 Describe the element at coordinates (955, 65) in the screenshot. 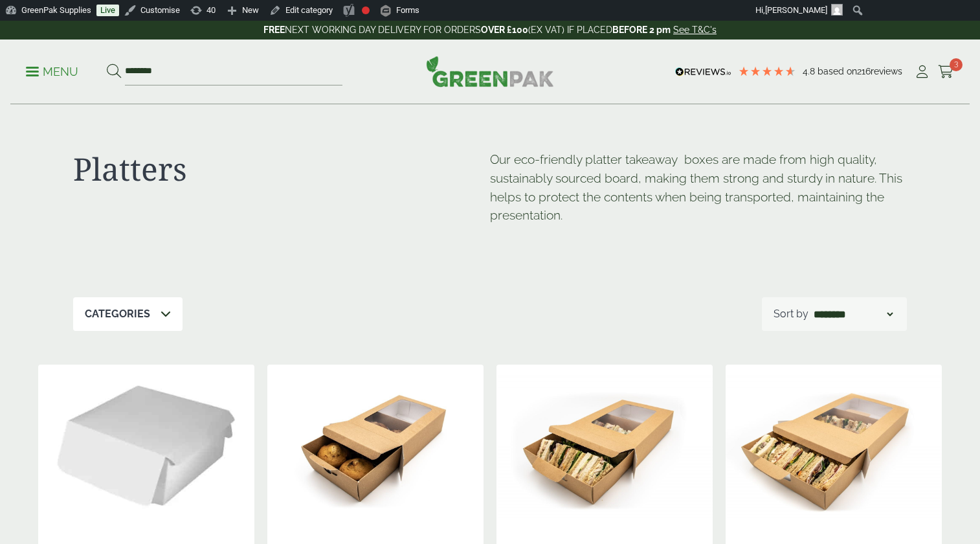

I see `span: 3` at that location.